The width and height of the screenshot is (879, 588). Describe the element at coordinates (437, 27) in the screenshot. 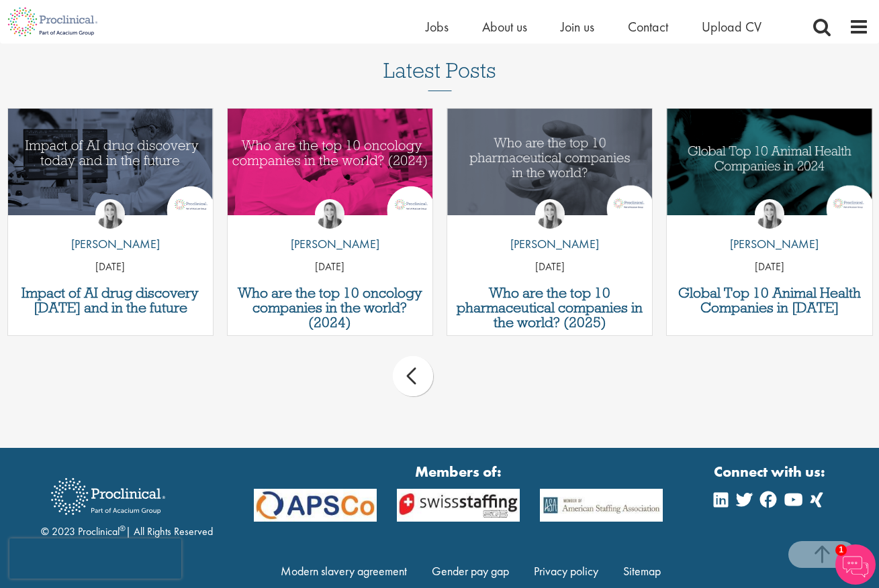

I see `a: Jobs` at that location.